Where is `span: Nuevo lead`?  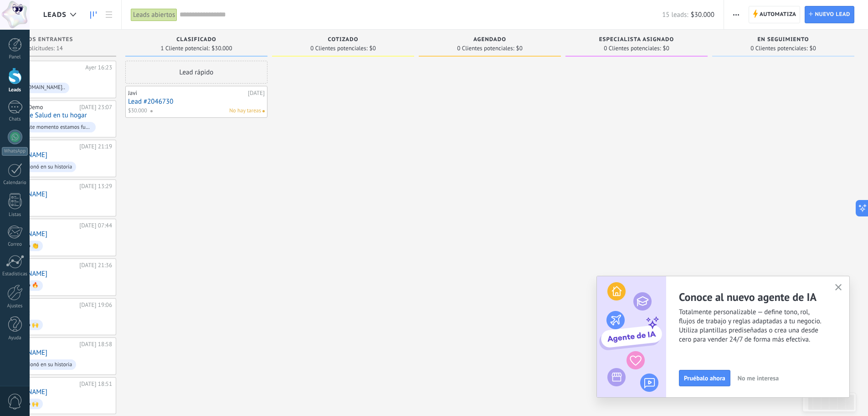 span: Nuevo lead is located at coordinates (832, 14).